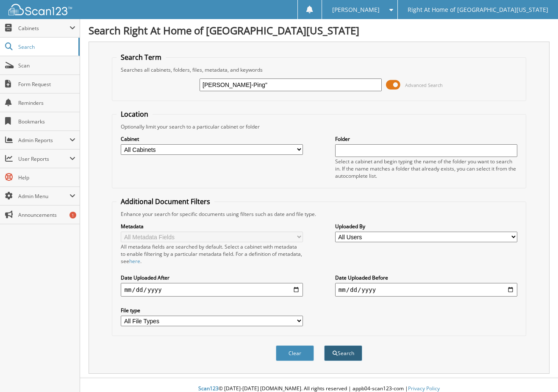 The width and height of the screenshot is (558, 392). Describe the element at coordinates (427, 169) in the screenshot. I see `div: Select a cabinet and begin typing the name of the folder you want to search in. If the name match...` at that location.